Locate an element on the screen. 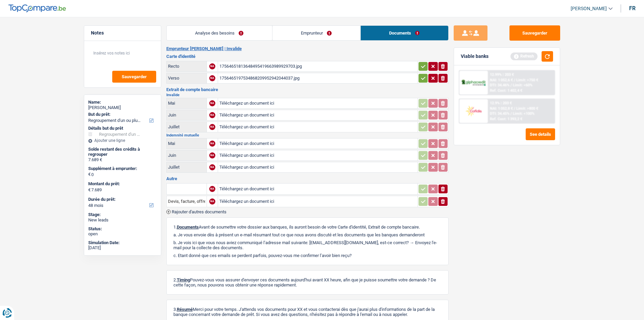  div: Détails but du prêt is located at coordinates (122, 128).